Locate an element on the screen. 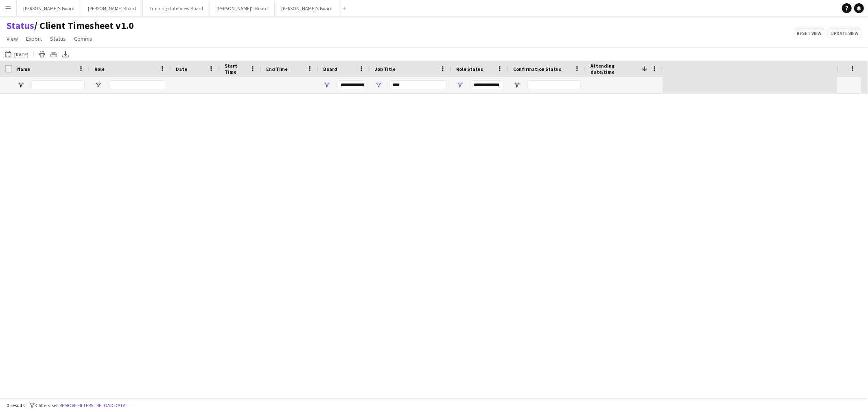 The height and width of the screenshot is (412, 868). span: Client Timesheet v1.0 is located at coordinates (84, 26).